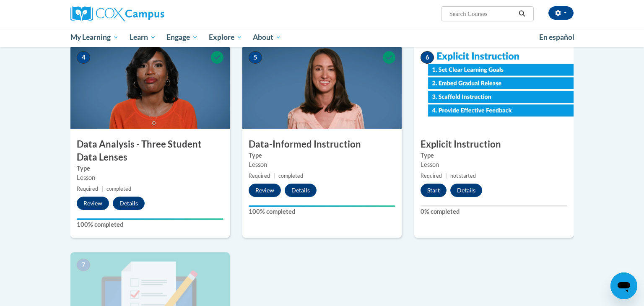 This screenshot has height=306, width=644. What do you see at coordinates (150, 151) in the screenshot?
I see `h3: Data Analysis - Three Student Data Lenses` at bounding box center [150, 151].